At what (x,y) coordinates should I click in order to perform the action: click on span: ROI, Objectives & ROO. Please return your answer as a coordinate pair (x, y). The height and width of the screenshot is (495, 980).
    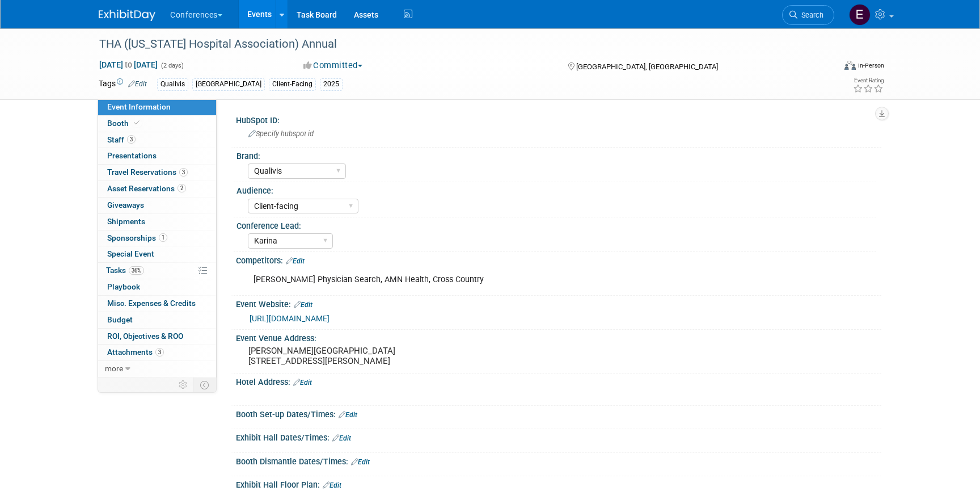
    Looking at the image, I should click on (145, 336).